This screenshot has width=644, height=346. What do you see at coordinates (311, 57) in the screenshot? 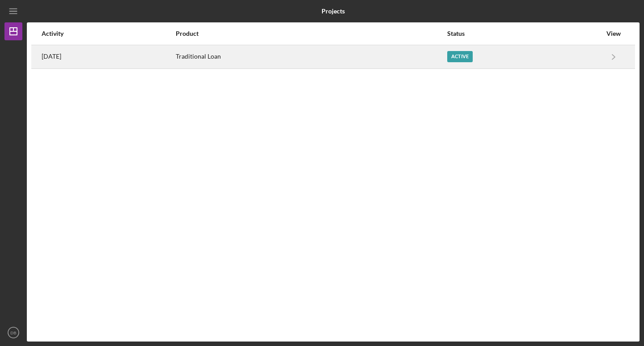
I see `div: Traditional Loan` at bounding box center [311, 57].